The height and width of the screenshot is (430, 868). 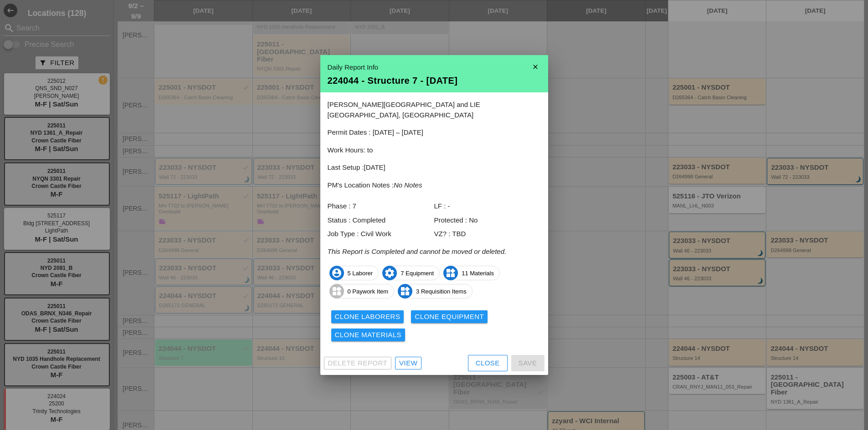 I want to click on div: Phase : 7, so click(x=381, y=206).